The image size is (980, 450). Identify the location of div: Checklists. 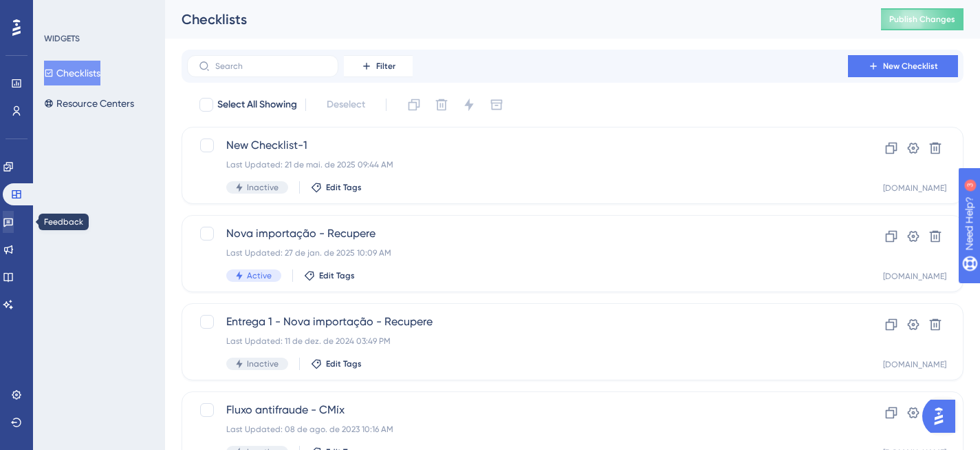
(514, 20).